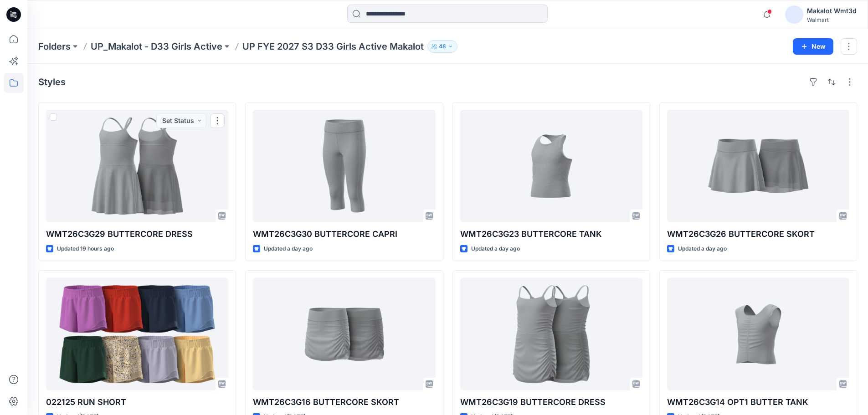 The image size is (868, 415). I want to click on a: WMT26C3G30 BUTTERCORE CAPRI, so click(345, 166).